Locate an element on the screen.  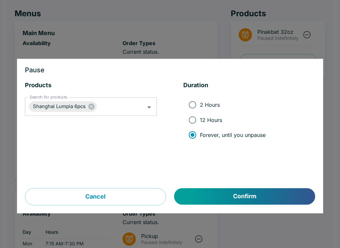
span: 2 Hours is located at coordinates (210, 105).